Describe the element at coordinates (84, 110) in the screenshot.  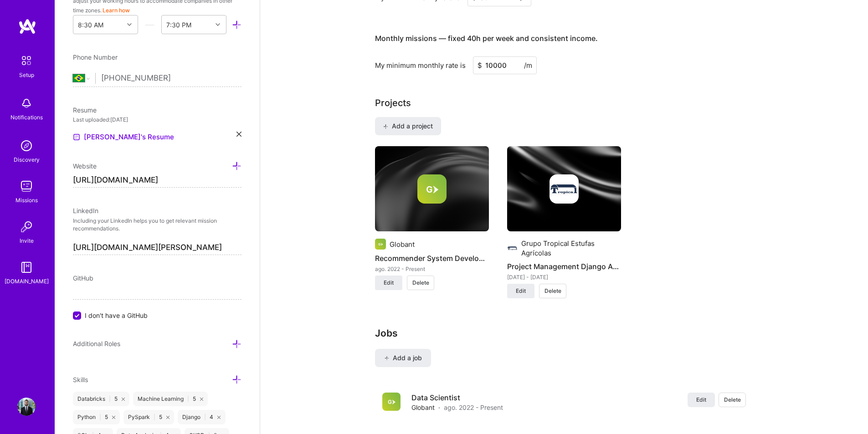
I see `span: Resume` at that location.